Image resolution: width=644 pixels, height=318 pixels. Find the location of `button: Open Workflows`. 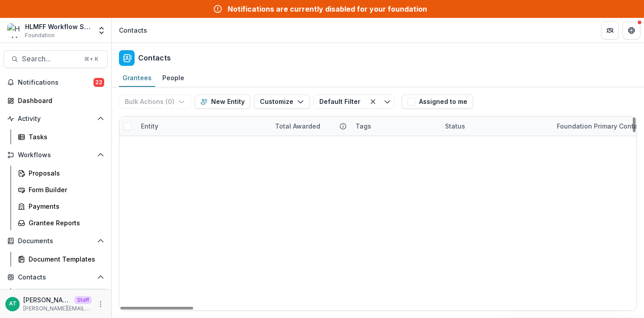

button: Open Workflows is located at coordinates (55, 155).